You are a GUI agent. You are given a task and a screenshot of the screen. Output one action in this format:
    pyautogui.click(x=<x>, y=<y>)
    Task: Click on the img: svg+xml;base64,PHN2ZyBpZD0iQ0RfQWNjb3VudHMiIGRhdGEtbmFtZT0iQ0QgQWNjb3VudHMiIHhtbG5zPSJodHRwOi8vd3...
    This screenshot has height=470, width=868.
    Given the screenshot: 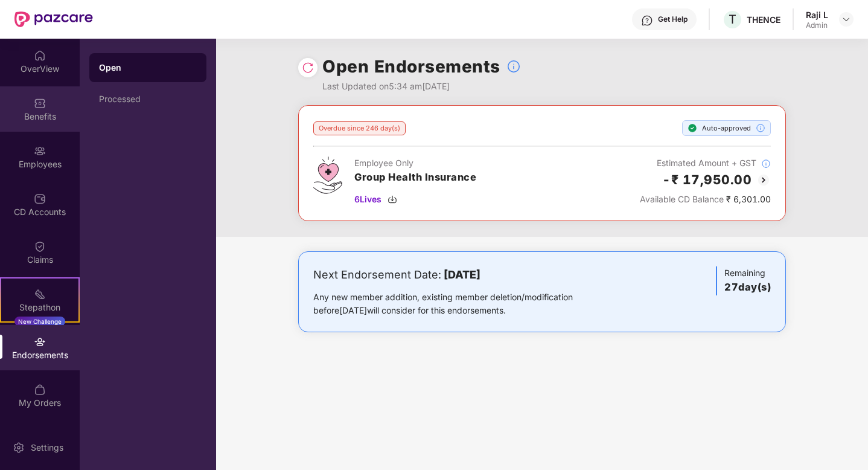 What is the action you would take?
    pyautogui.click(x=40, y=199)
    